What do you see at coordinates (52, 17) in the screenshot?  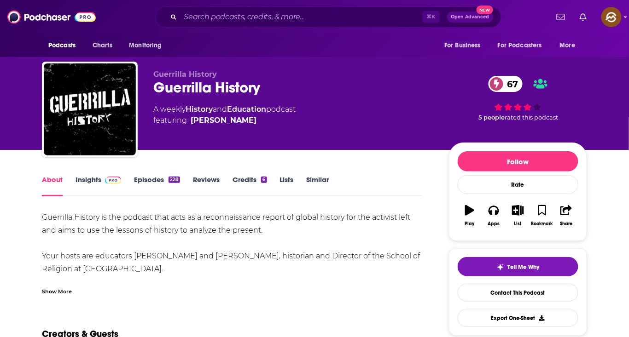 I see `a: Podchaser - Follow, Share and Rate Podcasts` at bounding box center [52, 17].